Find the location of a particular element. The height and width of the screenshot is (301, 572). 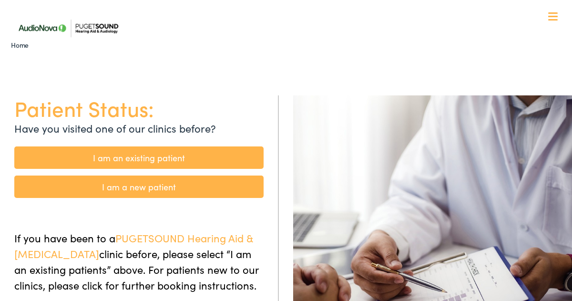

p: If you have been to a clinic before, please select “I am an existing patients” above. For patient... is located at coordinates (139, 261).